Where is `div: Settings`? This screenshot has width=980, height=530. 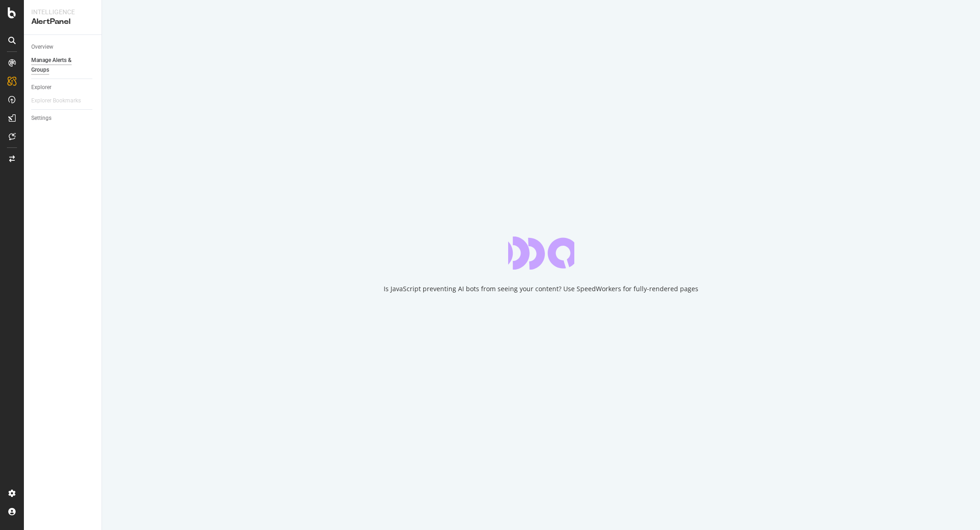
div: Settings is located at coordinates (41, 118).